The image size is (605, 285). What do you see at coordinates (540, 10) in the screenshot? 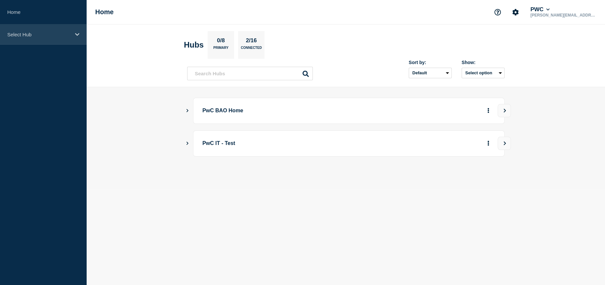
I see `button: PWC` at bounding box center [540, 10].